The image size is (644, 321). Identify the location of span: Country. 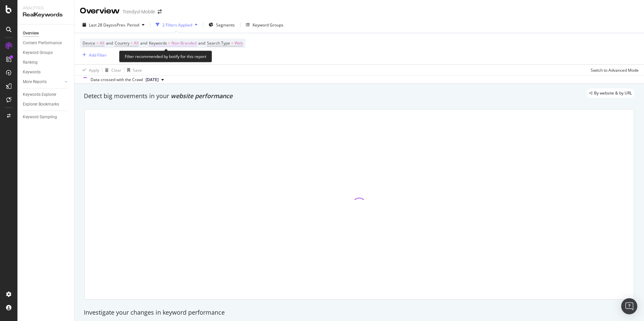
(122, 43).